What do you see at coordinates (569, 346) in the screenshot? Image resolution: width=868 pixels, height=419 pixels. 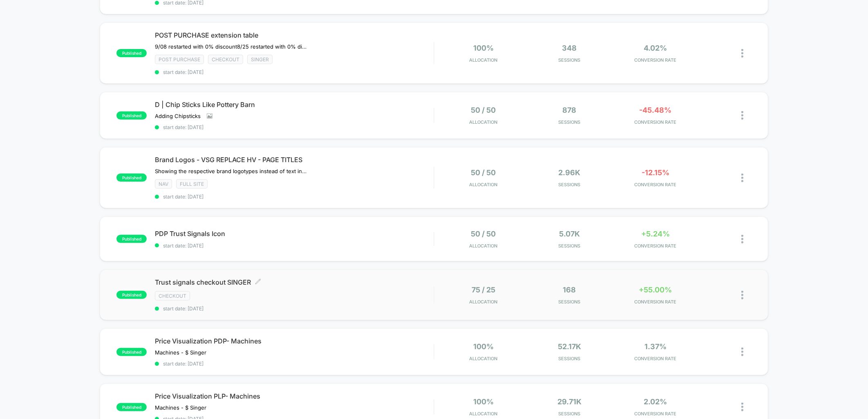 I see `span: 52.17k` at bounding box center [569, 346].